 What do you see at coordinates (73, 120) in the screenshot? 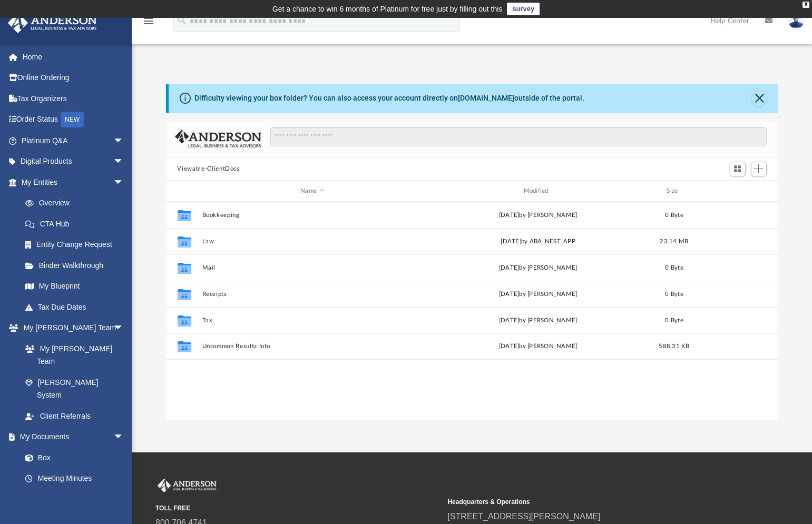
I see `a: Order StatusNEW` at bounding box center [73, 120].